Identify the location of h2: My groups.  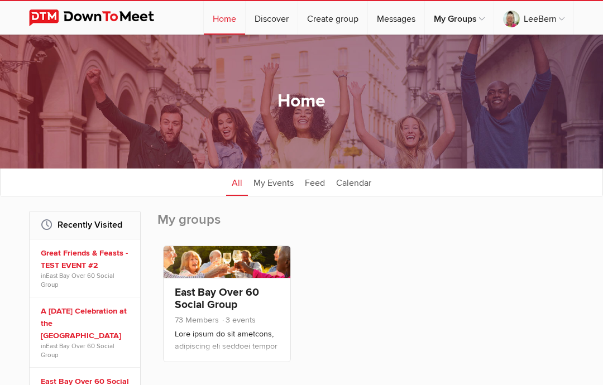
(366, 225).